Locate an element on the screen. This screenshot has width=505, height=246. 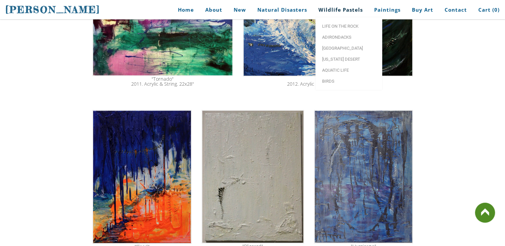
a: Paintings is located at coordinates (387, 10).